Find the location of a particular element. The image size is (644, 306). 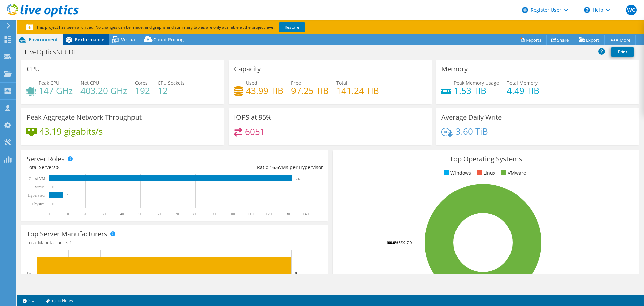

span: Total Memory is located at coordinates (522, 83).